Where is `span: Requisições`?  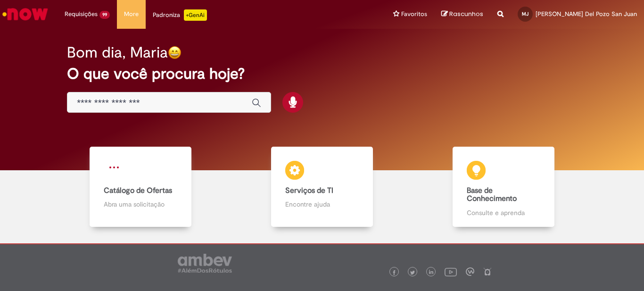 span: Requisições is located at coordinates (81, 14).